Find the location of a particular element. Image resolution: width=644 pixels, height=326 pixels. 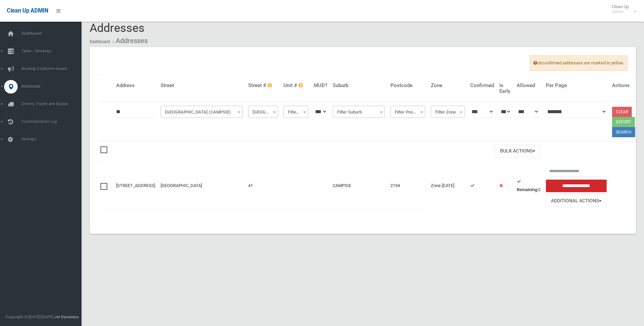

a: Dashboard is located at coordinates (100, 42).